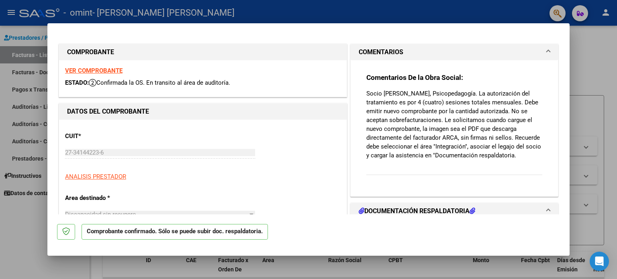 The image size is (617, 279). What do you see at coordinates (600, 262) in the screenshot?
I see `div: Open Intercom Messenger` at bounding box center [600, 262].